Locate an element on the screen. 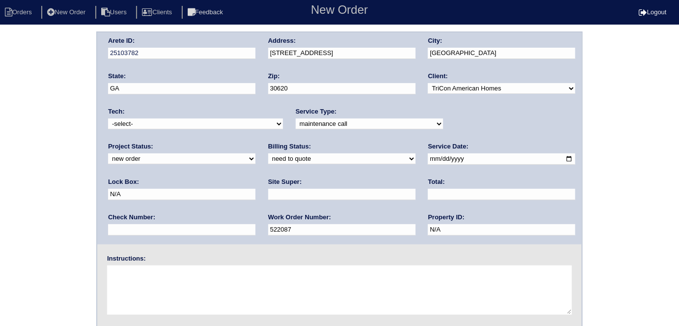 This screenshot has height=326, width=679. label: Service Date: is located at coordinates (448, 146).